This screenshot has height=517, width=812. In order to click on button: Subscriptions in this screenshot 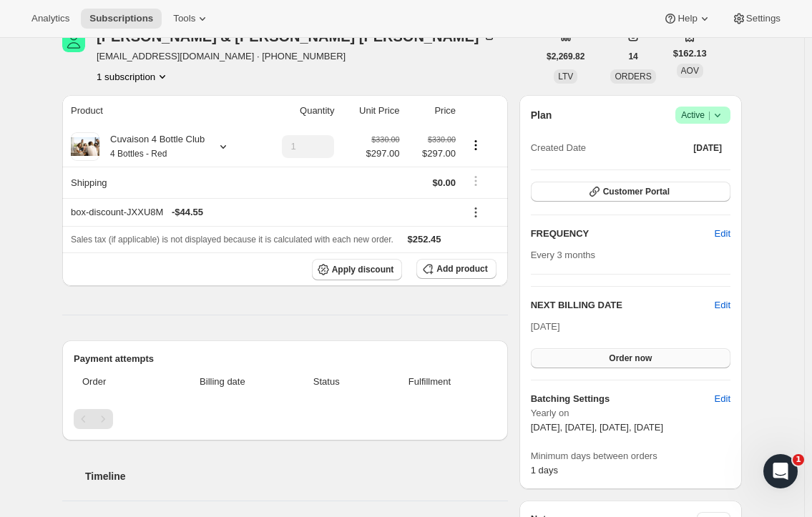, I will do `click(121, 18)`.